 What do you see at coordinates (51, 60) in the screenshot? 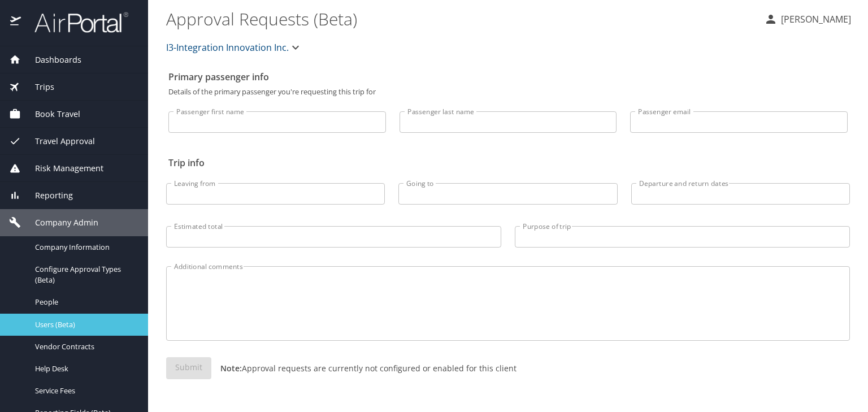
I see `span: Dashboards` at bounding box center [51, 60].